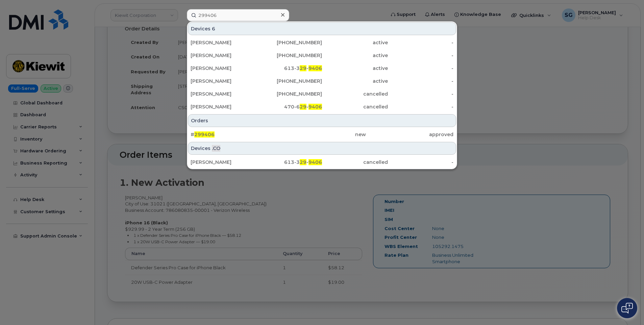 Image resolution: width=644 pixels, height=325 pixels. I want to click on span: 299406, so click(204, 135).